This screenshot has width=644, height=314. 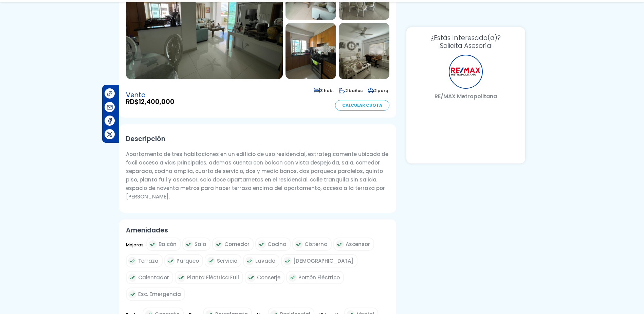 I want to click on a: Calcular Cuota, so click(x=362, y=105).